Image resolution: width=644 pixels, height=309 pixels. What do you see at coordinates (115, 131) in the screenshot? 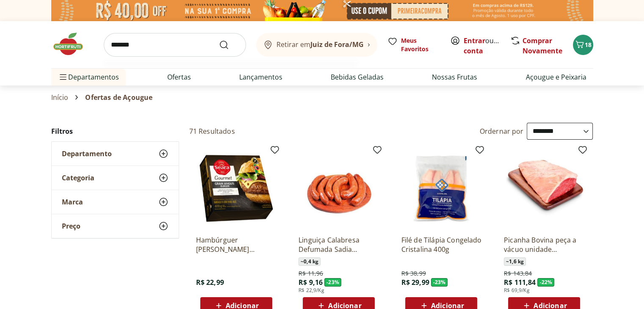
I see `h2: Filtros` at bounding box center [115, 131].